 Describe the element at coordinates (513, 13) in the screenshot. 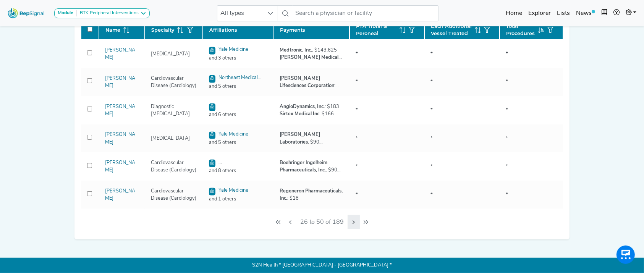

I see `a: Home` at that location.